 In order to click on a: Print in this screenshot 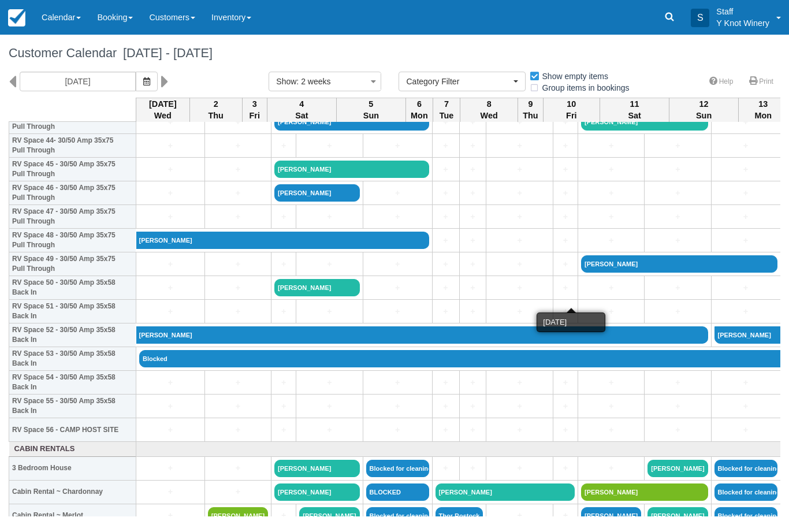, I will do `click(762, 82)`.